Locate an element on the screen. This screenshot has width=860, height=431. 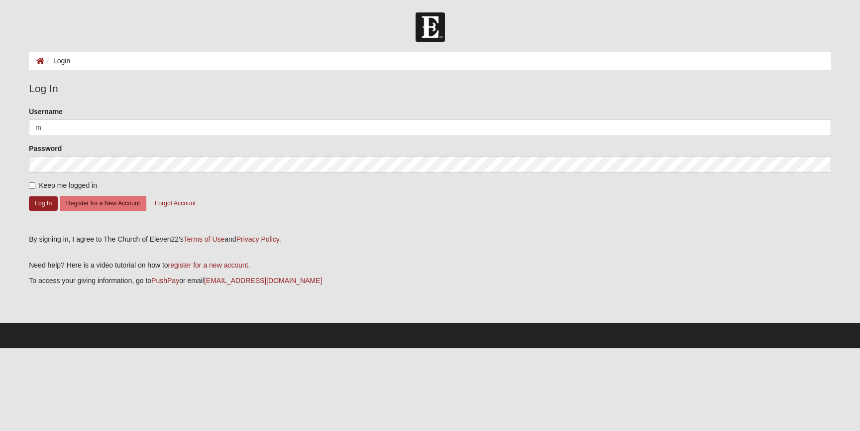
img: Church of Eleven22 Logo is located at coordinates (430, 27).